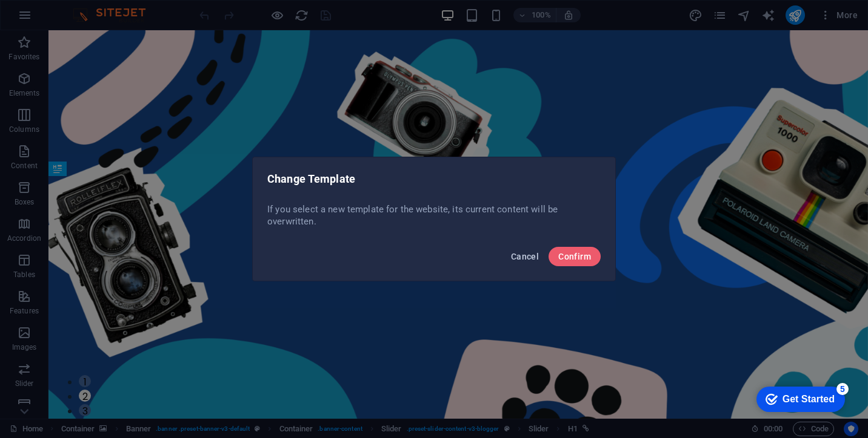  What do you see at coordinates (525, 257) in the screenshot?
I see `button: Cancel` at bounding box center [525, 257].